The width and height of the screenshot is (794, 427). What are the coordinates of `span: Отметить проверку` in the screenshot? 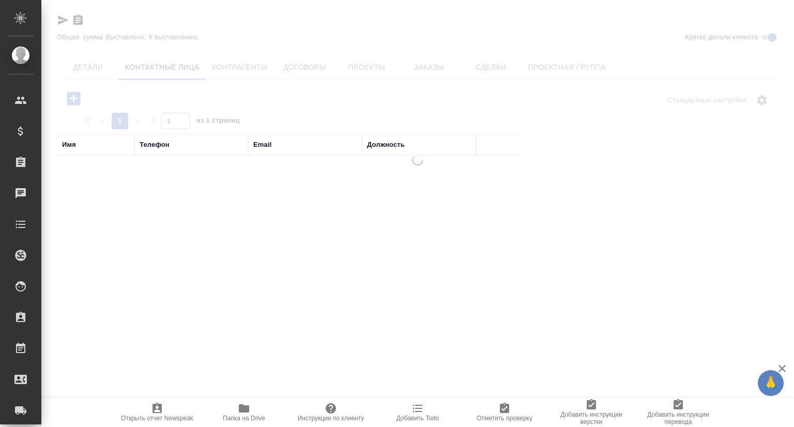 It's located at (504, 418).